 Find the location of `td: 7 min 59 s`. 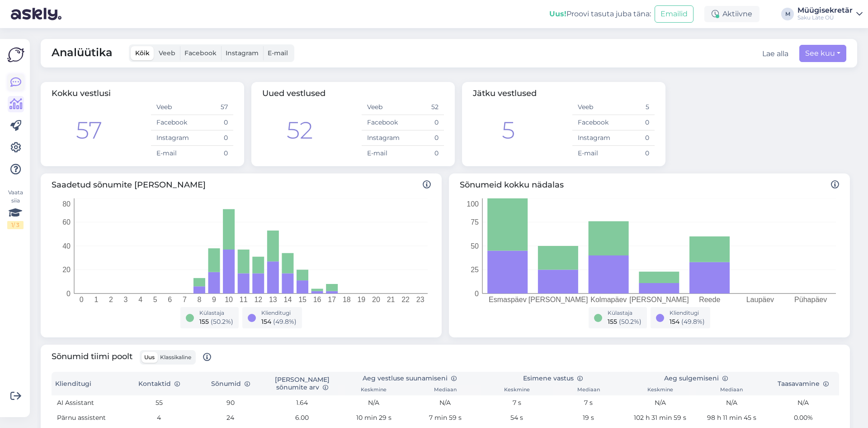

td: 7 min 59 s is located at coordinates (445, 417).